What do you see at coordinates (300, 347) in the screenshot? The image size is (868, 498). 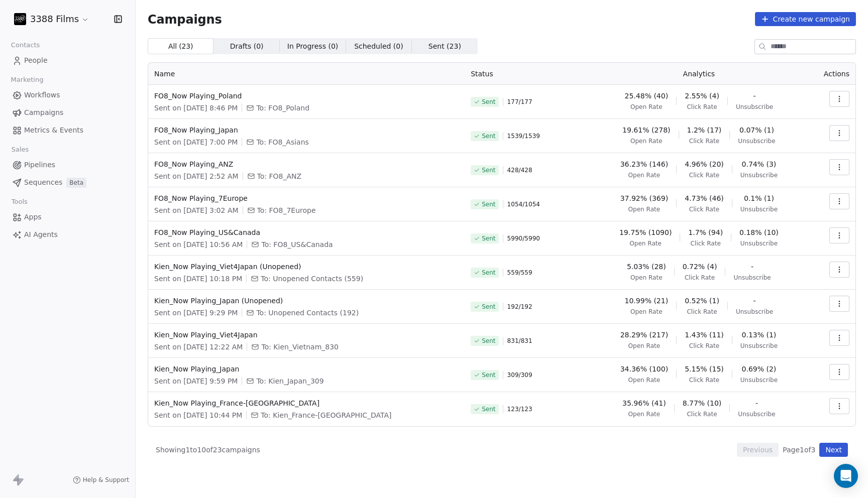 I see `span: To: Kien_Vietnam_830` at bounding box center [300, 347].